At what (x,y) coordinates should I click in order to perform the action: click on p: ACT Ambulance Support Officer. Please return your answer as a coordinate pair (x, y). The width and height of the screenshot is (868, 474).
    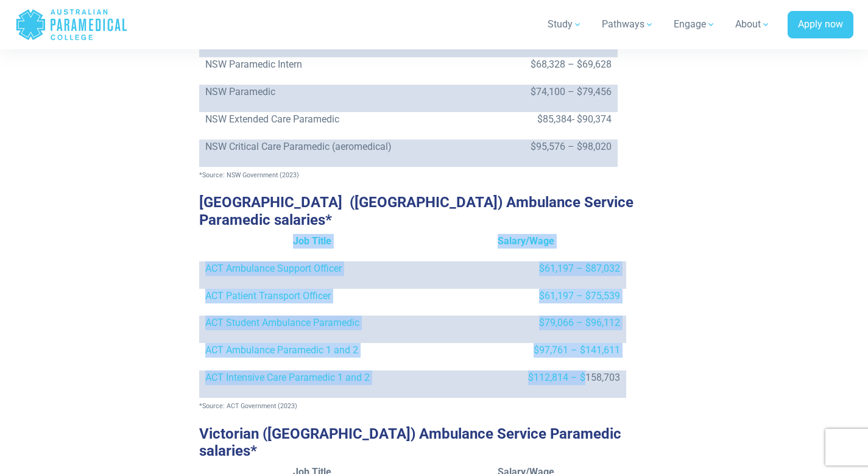
    Looking at the image, I should click on (313, 269).